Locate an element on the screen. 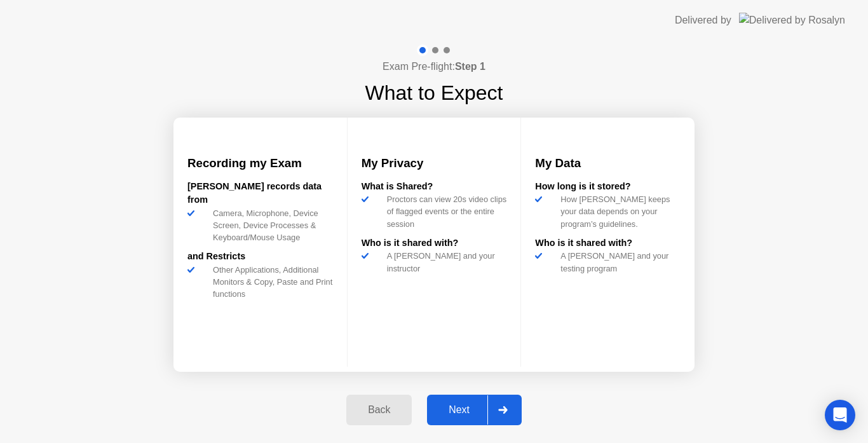 The image size is (868, 443). h1: What to Expect is located at coordinates (434, 93).